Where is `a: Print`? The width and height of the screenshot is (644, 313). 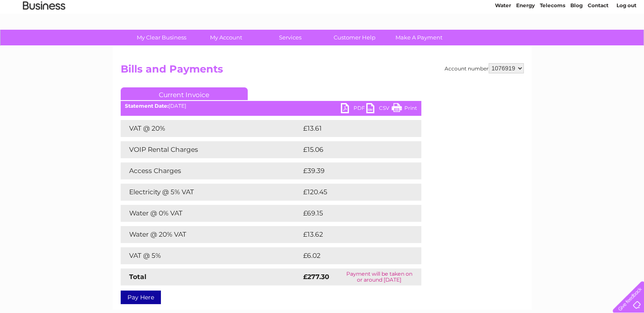 a: Print is located at coordinates (404, 109).